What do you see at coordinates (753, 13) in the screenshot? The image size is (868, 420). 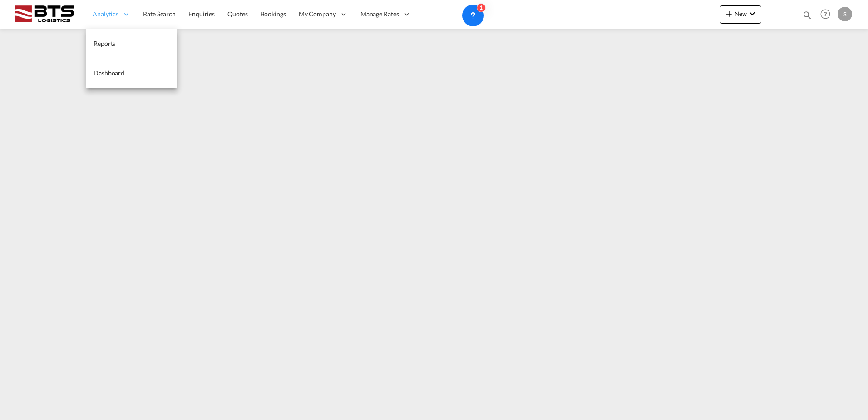 I see `md-icon: icon-chevron-down` at bounding box center [753, 13].